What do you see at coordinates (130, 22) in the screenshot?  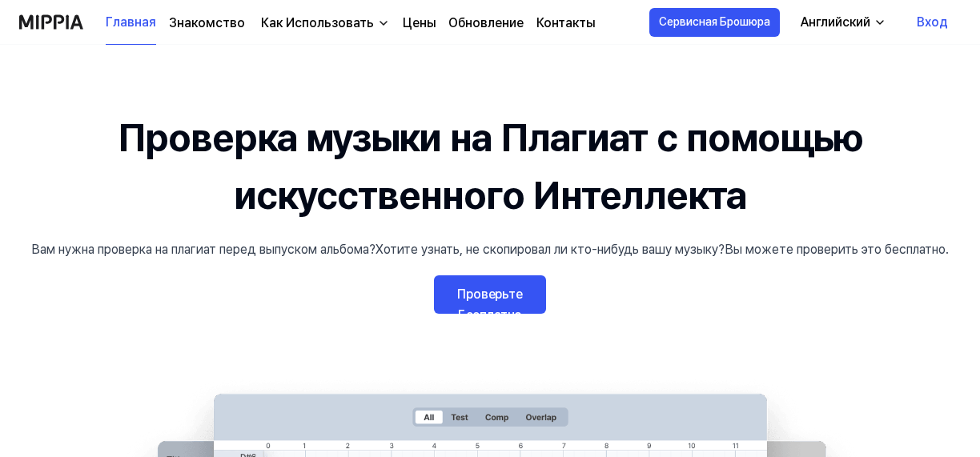 I see `a: Главная` at bounding box center [130, 22].